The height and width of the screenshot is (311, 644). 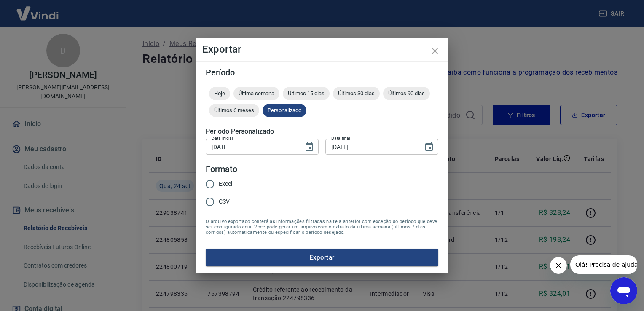 I want to click on span: Olá! Precisa de ajuda?, so click(x=38, y=9).